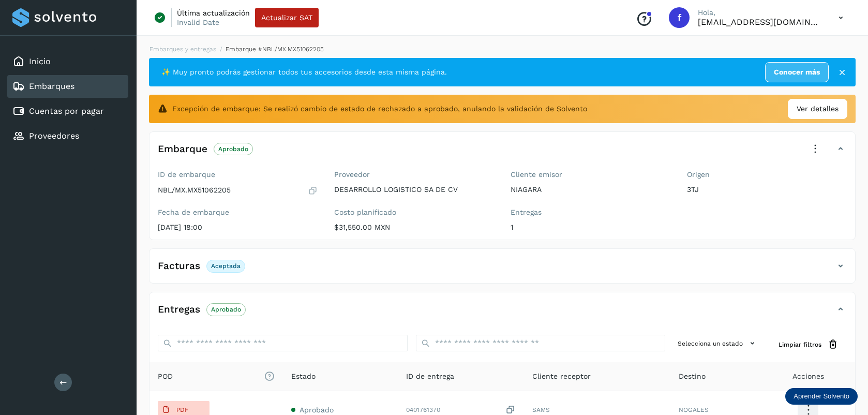 The height and width of the screenshot is (415, 868). What do you see at coordinates (502, 313) in the screenshot?
I see `div: EntregasAprobado` at bounding box center [502, 313].